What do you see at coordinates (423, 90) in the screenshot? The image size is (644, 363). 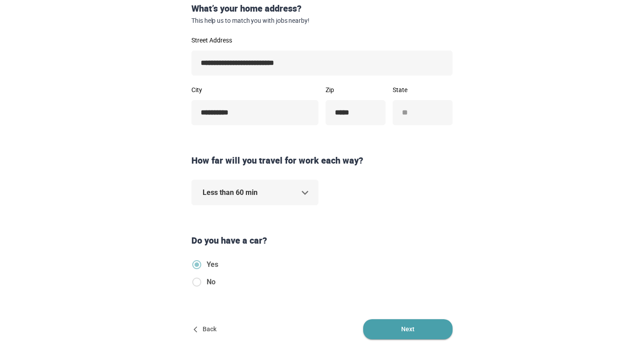 I see `label: State` at bounding box center [423, 90].